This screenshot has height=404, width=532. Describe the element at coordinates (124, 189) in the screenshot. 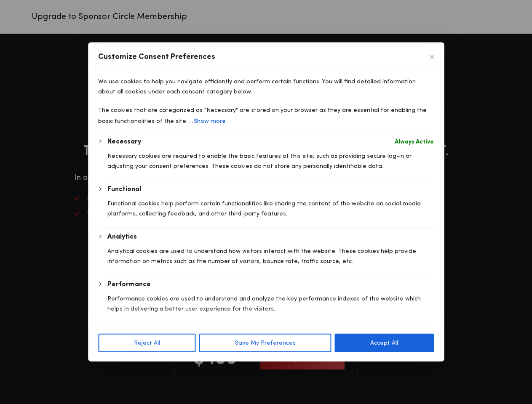

I see `button: Functional` at that location.